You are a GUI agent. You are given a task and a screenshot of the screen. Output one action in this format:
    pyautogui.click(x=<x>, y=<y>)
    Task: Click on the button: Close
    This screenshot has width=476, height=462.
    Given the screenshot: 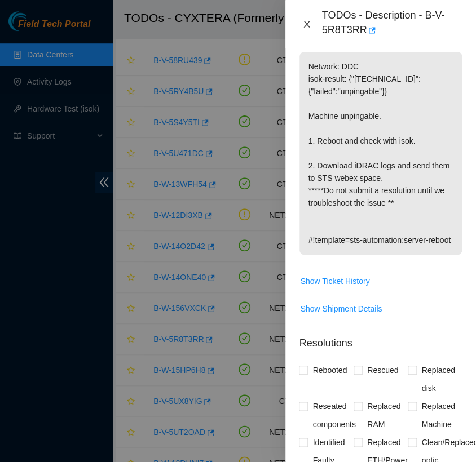 What is the action you would take?
    pyautogui.click(x=307, y=24)
    